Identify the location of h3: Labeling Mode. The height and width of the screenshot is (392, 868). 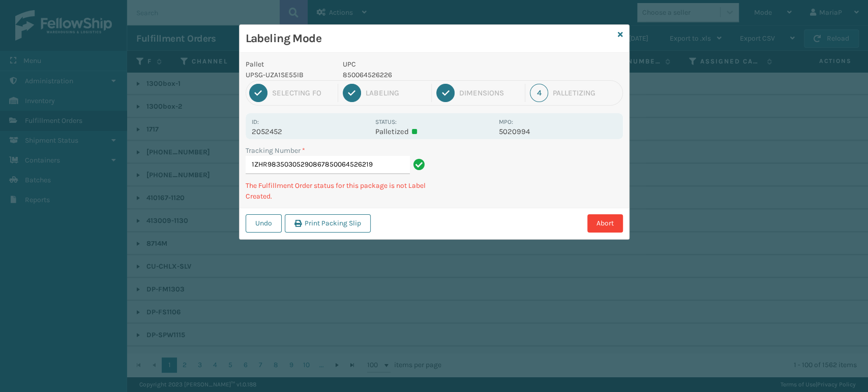
(430, 38).